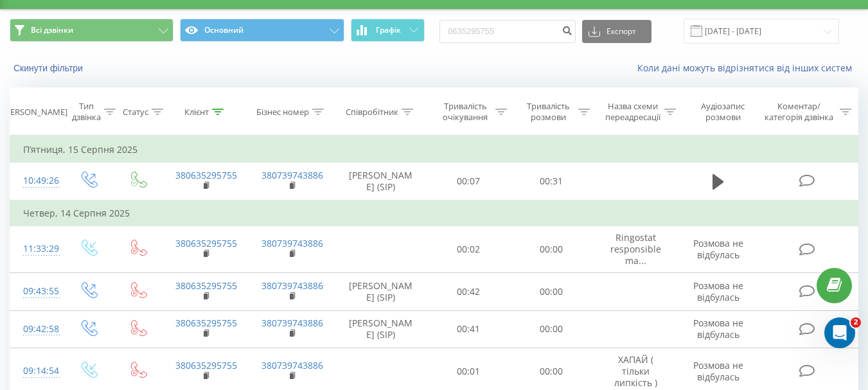  What do you see at coordinates (617, 32) in the screenshot?
I see `button: Експорт` at bounding box center [617, 32].